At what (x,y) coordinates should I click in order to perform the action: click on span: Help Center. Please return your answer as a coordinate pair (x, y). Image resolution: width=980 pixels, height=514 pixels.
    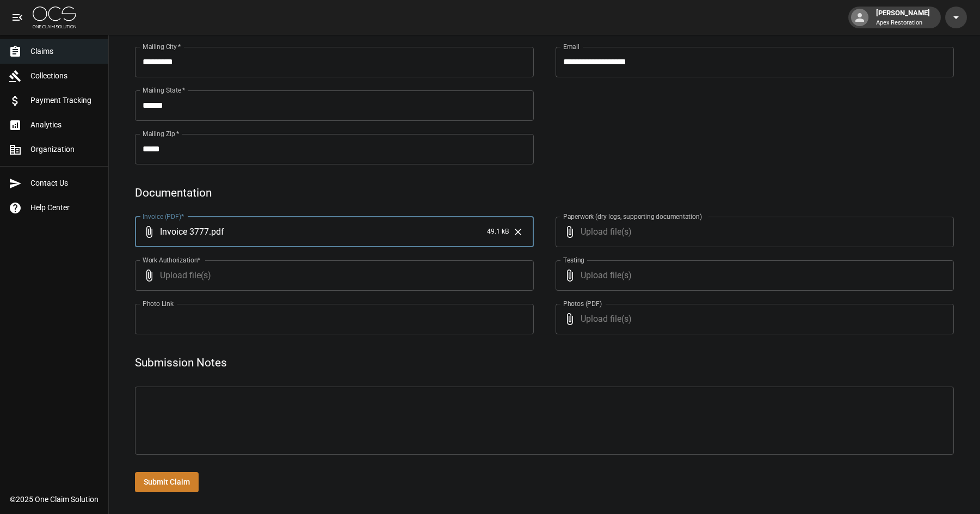
    Looking at the image, I should click on (64, 207).